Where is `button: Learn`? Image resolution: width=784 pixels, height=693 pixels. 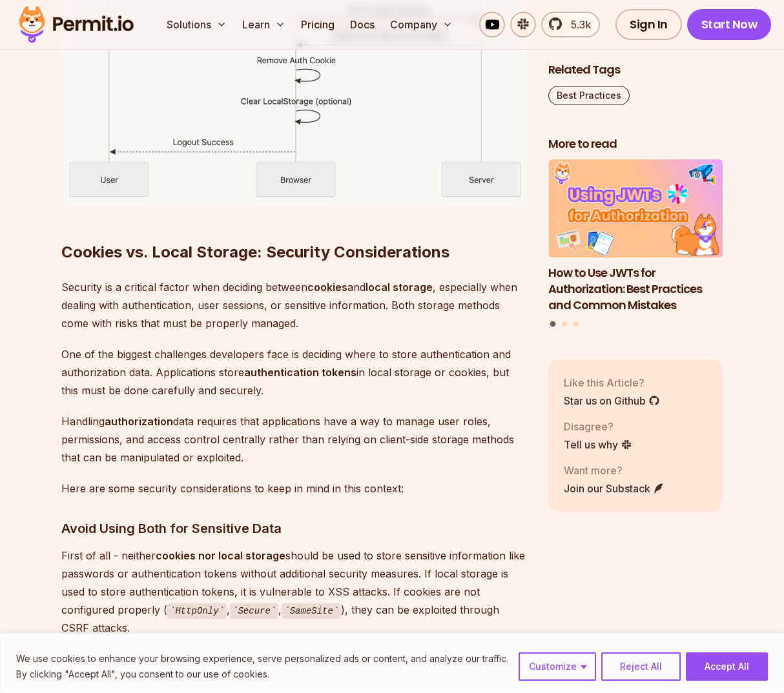
button: Learn is located at coordinates (264, 25).